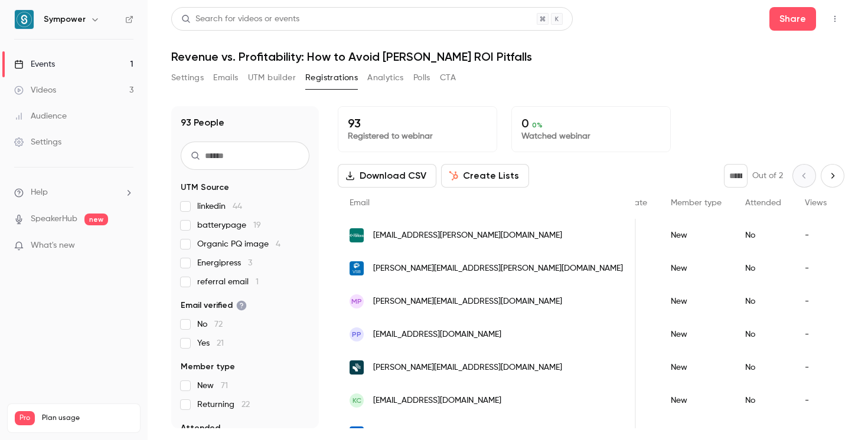 This screenshot has height=440, width=868. What do you see at coordinates (40, 116) in the screenshot?
I see `div: Audience` at bounding box center [40, 116].